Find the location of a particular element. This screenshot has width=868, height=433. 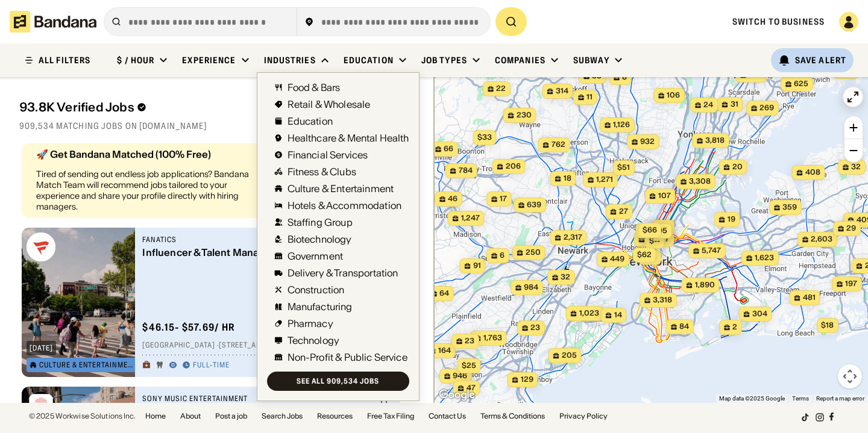

a: Search Jobs is located at coordinates (282, 416).